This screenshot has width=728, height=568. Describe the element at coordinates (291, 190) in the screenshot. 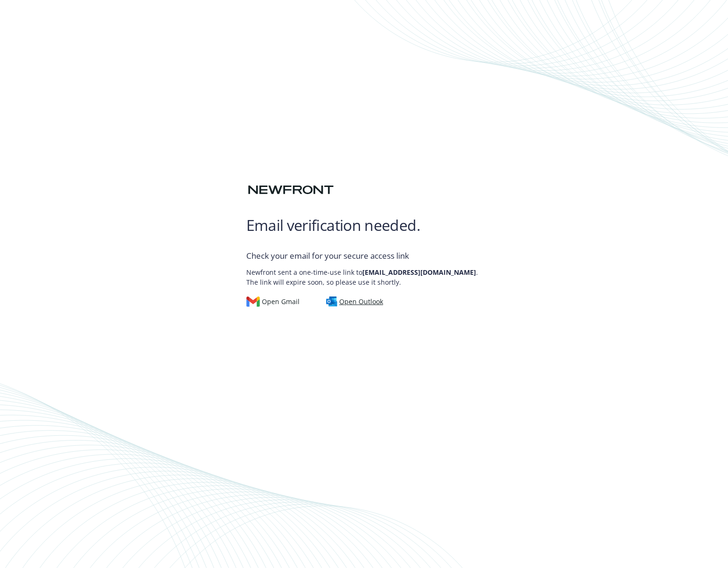

I see `img: Newfront logo` at that location.